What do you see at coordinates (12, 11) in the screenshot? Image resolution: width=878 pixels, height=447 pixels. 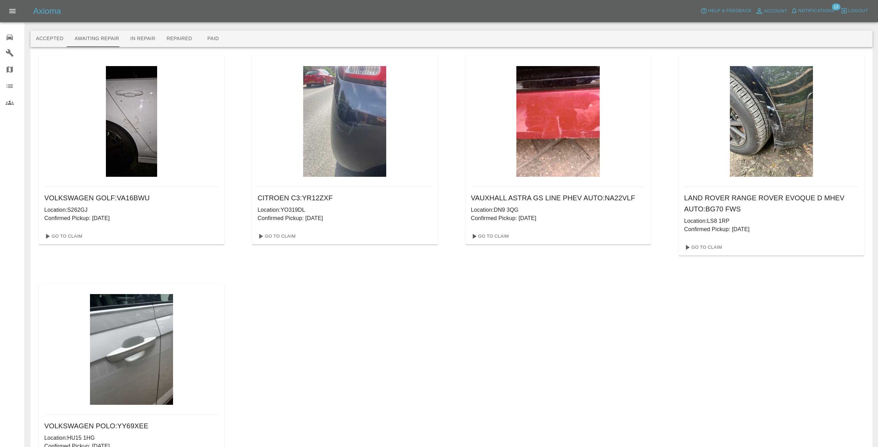 I see `button: Open drawer` at bounding box center [12, 11].